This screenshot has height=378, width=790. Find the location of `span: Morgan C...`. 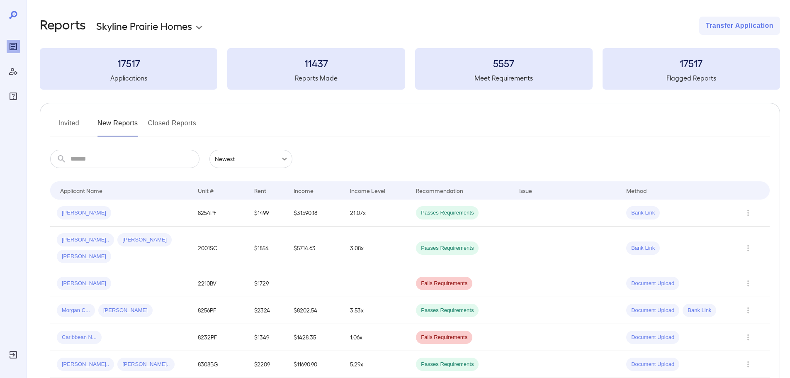

span: Morgan C... is located at coordinates (76, 310).